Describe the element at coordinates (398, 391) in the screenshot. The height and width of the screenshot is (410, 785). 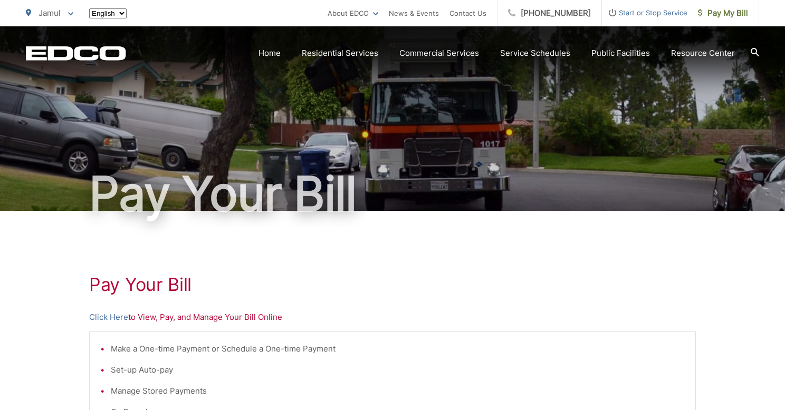
I see `li: Manage Stored Payments` at that location.